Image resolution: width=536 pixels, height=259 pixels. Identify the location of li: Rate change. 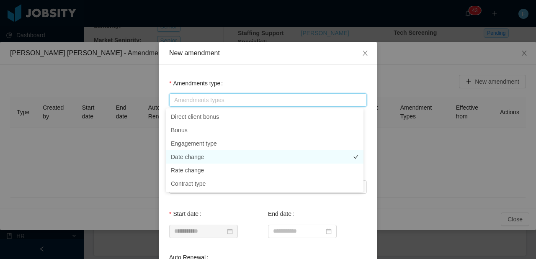
(265, 170).